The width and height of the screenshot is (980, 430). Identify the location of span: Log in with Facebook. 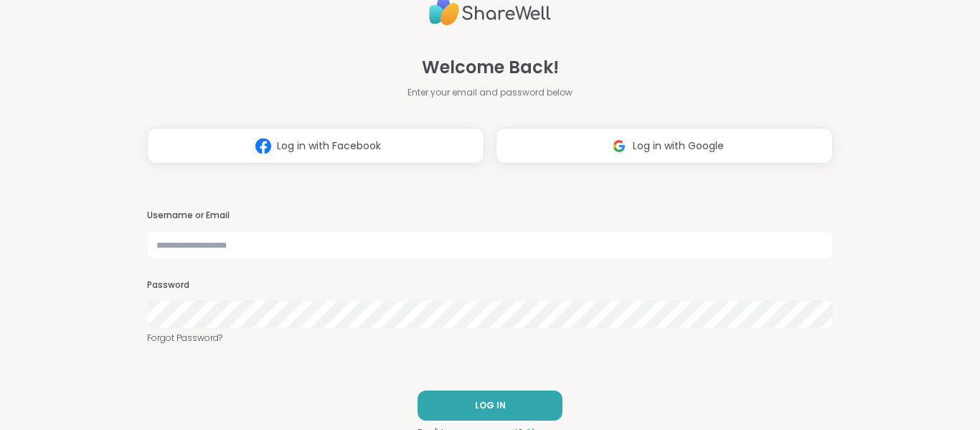
(328, 145).